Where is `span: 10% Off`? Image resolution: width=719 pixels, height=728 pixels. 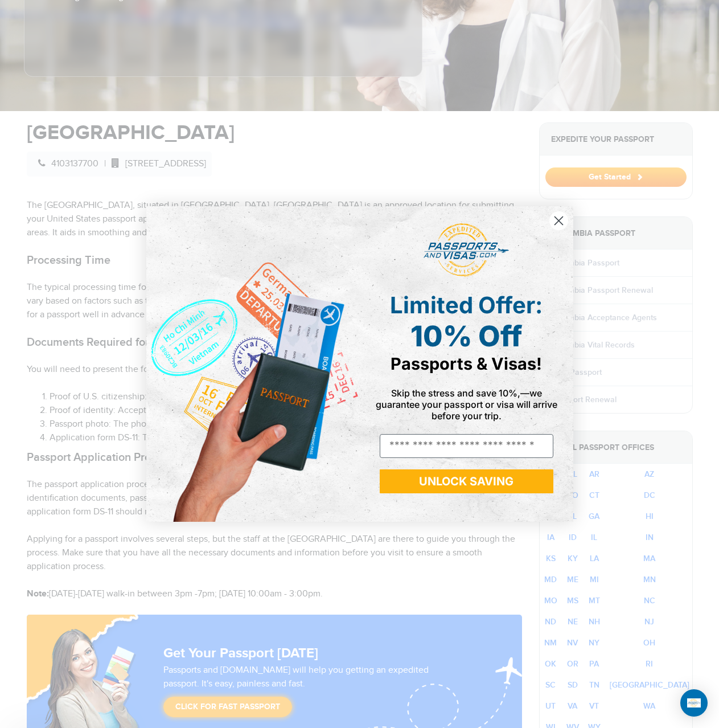
span: 10% Off is located at coordinates (466, 336).